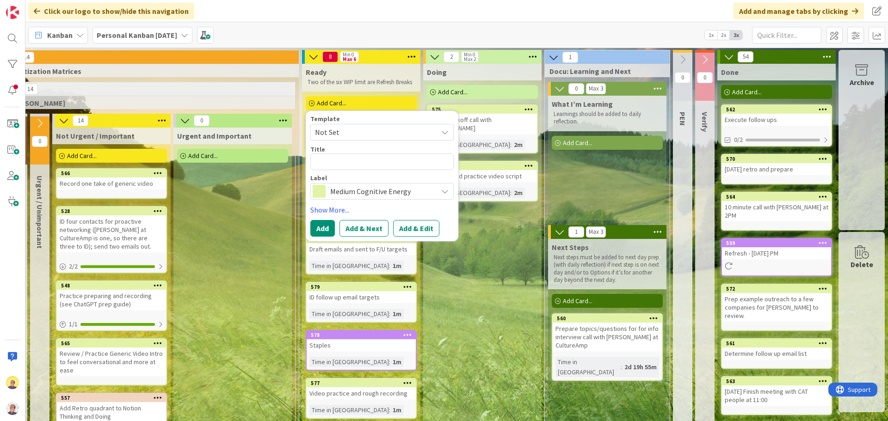  I want to click on div: Draft emails and sent to F/U targets, so click(361, 249).